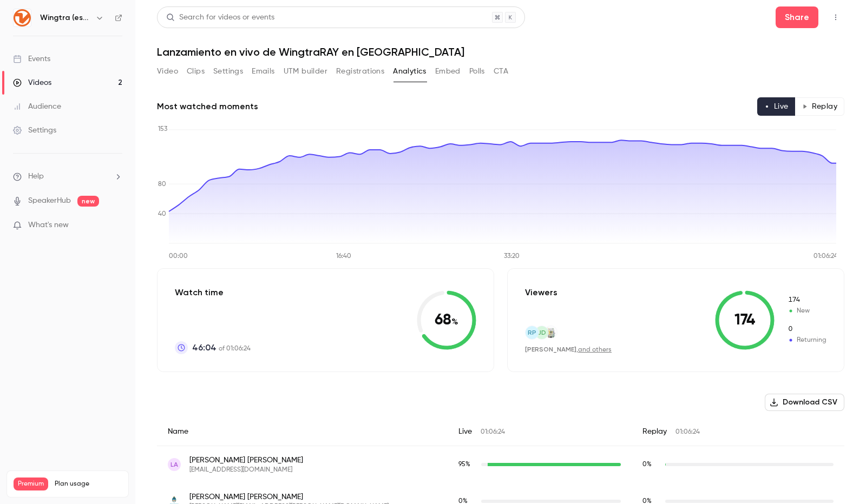  Describe the element at coordinates (178, 257) in the screenshot. I see `tspan: 00:00` at that location.